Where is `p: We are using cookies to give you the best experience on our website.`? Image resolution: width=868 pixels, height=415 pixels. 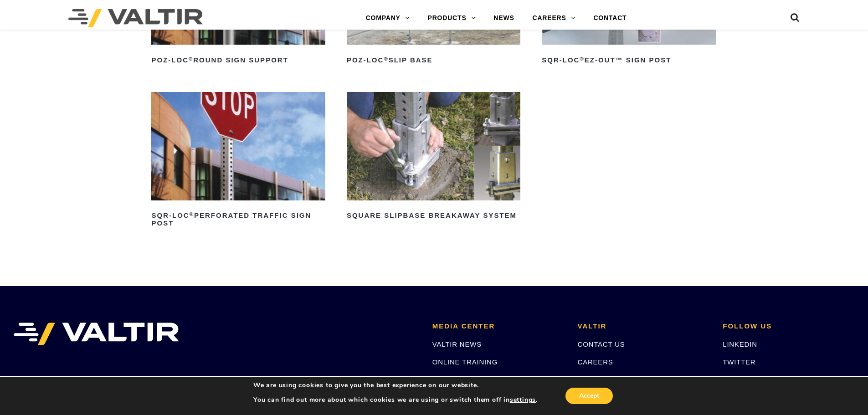
p: We are using cookies to give you the best experience on our website. is located at coordinates (395, 385).